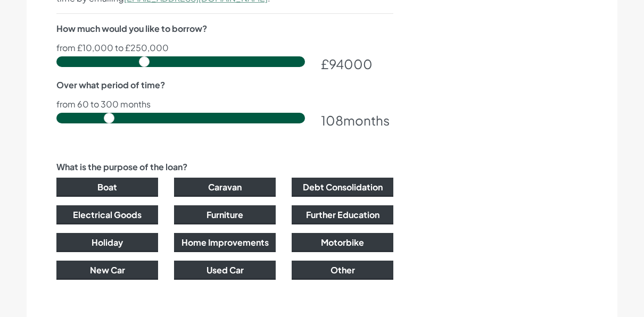  What do you see at coordinates (107, 270) in the screenshot?
I see `button: New Car` at bounding box center [107, 270].